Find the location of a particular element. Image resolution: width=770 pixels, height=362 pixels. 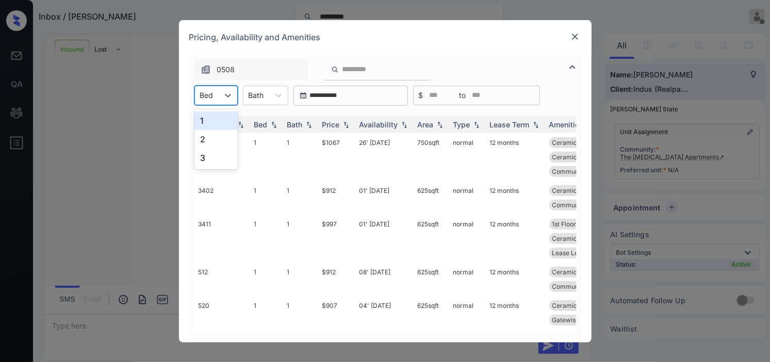

span: to is located at coordinates (463, 95).